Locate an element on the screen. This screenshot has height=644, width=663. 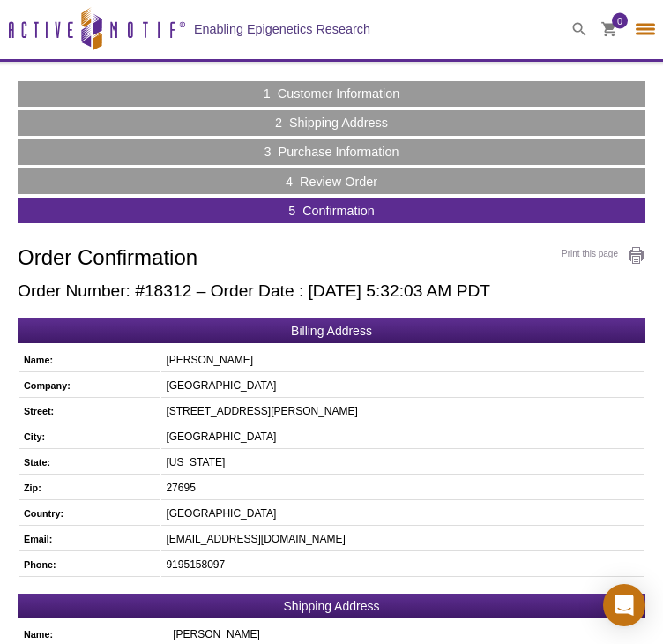
a: 1 Customer Information is located at coordinates (332, 94).